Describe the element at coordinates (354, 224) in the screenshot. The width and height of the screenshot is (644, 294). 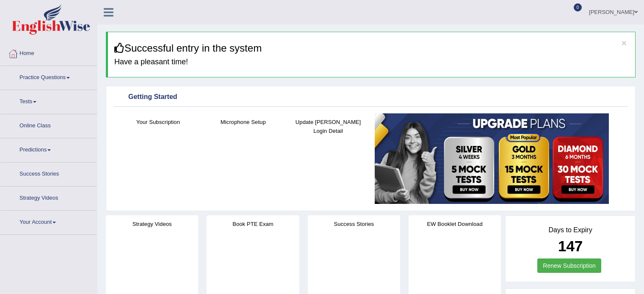
I see `h4: Success Stories` at that location.